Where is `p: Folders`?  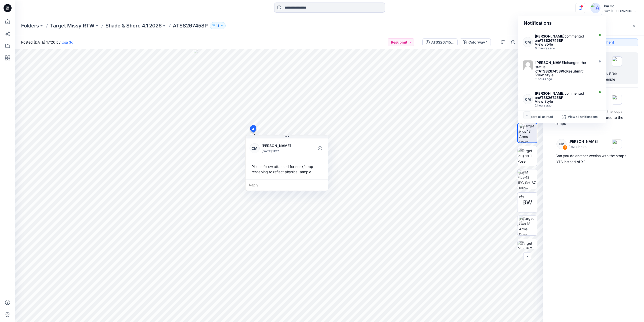 p: Folders is located at coordinates (30, 26).